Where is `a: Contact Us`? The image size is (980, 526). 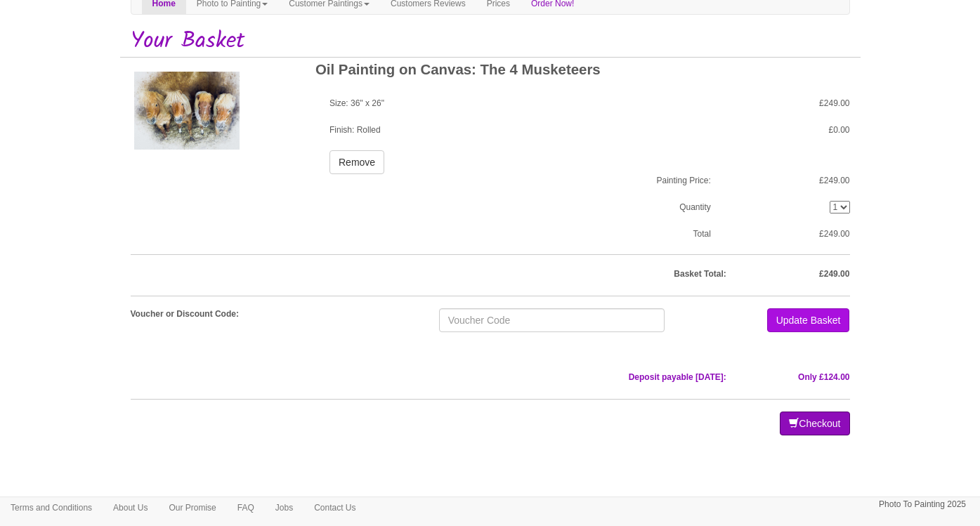 a: Contact Us is located at coordinates (334, 508).